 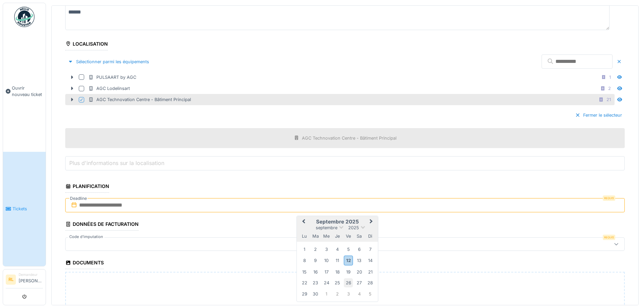 What do you see at coordinates (24, 91) in the screenshot?
I see `a: Ouvrir nouveau ticket` at bounding box center [24, 91].